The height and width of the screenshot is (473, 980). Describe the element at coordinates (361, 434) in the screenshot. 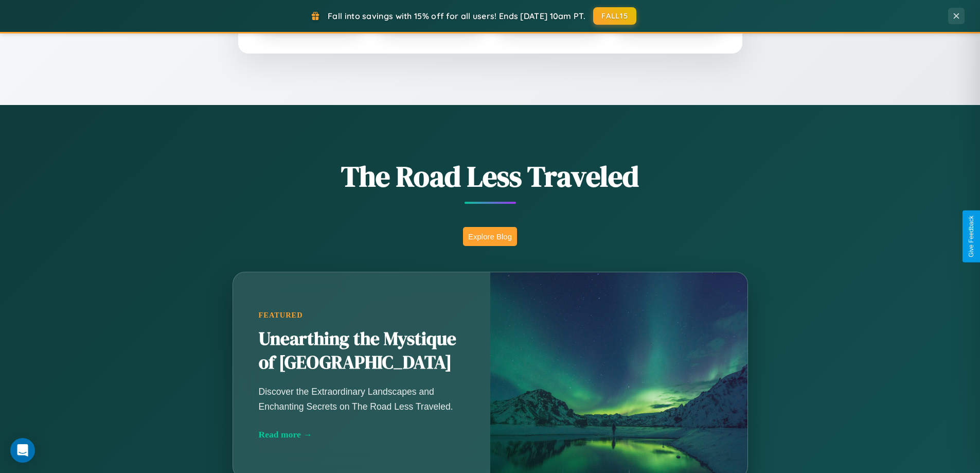

I see `div: Read more →` at that location.